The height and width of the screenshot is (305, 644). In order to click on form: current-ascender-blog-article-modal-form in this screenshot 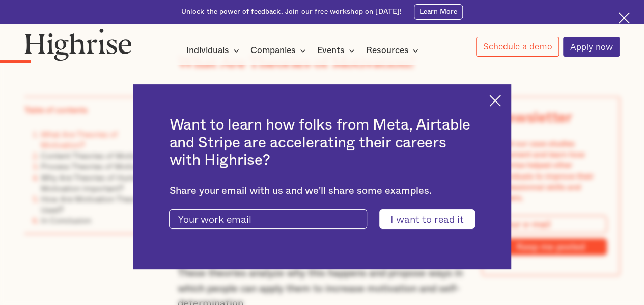, I will do `click(322, 219)`.